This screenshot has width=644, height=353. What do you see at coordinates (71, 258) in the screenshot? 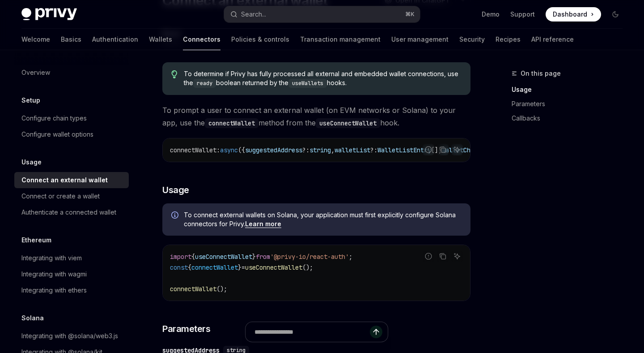
I see `a: Integrating with viem` at bounding box center [71, 258].